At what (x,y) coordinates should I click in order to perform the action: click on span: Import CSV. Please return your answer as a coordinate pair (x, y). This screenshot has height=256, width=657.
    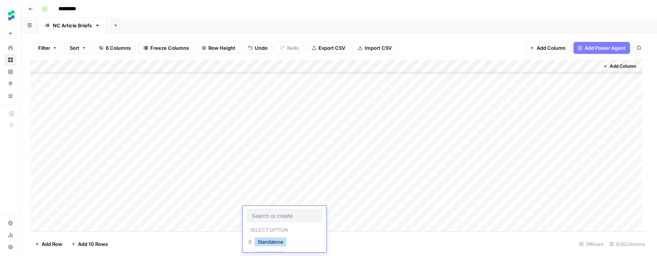
    Looking at the image, I should click on (378, 48).